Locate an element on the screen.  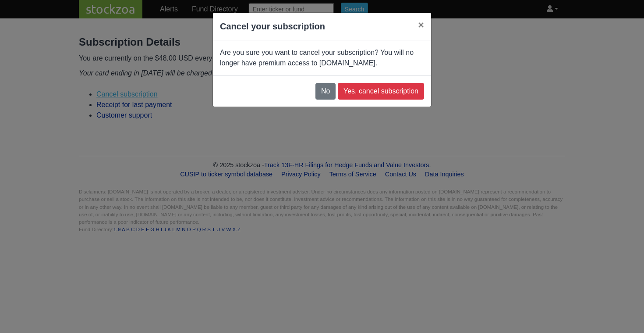
button: Yes, cancel subscription is located at coordinates (381, 91).